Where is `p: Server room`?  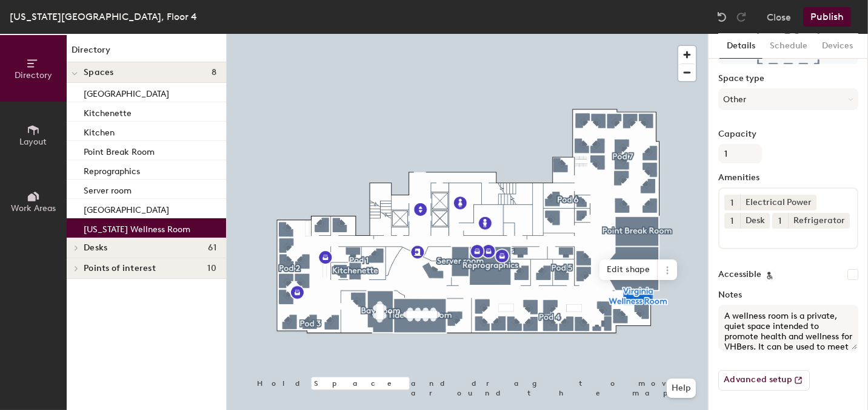 p: Server room is located at coordinates (107, 189).